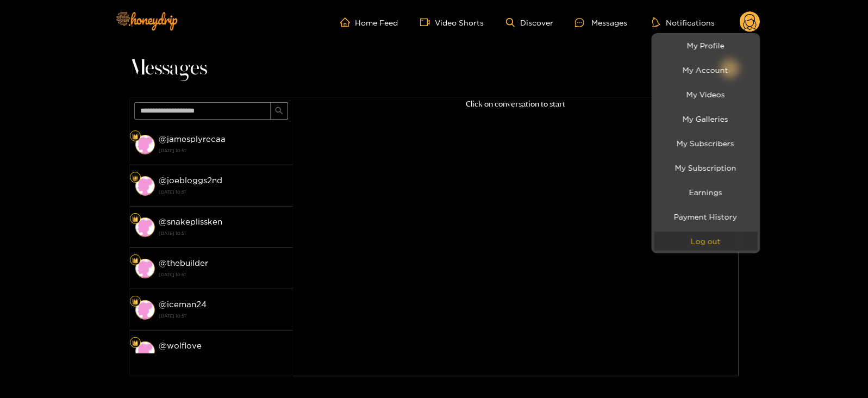  I want to click on a: My Account, so click(706, 70).